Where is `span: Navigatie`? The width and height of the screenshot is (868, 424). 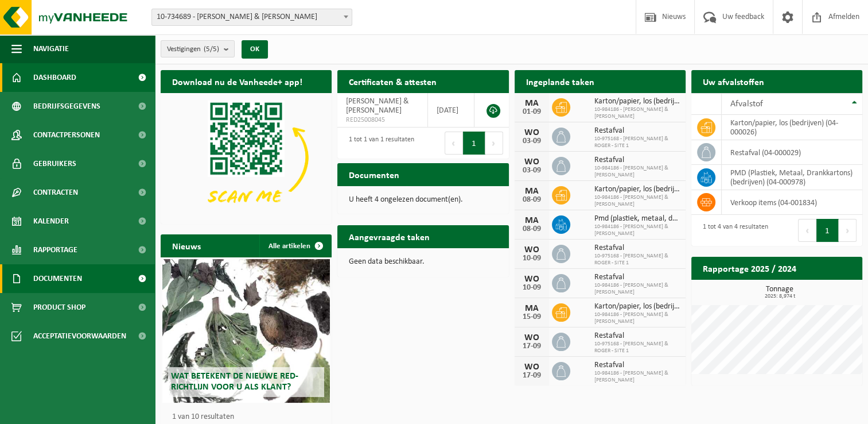 span: Navigatie is located at coordinates (51, 49).